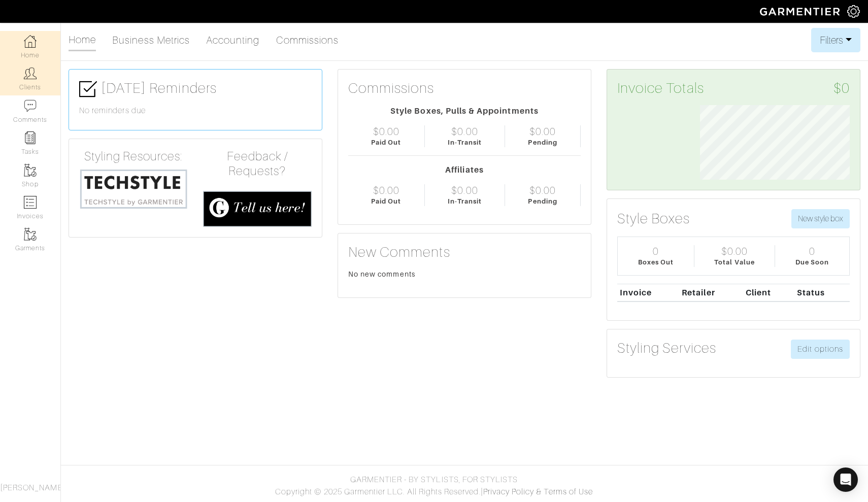 The image size is (868, 502). Describe the element at coordinates (853, 11) in the screenshot. I see `img: gear-icon-white-bd11855cb880d31180b6d7d6211b90ccbf57a29d726f0c71d8c61bd08dd39cc2.png` at that location.